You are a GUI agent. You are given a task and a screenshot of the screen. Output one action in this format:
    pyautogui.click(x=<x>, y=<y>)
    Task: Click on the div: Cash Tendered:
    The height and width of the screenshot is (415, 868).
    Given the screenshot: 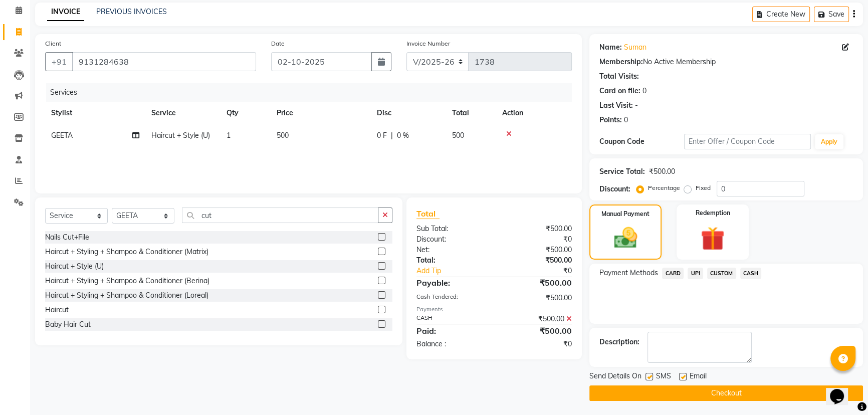 What is the action you would take?
    pyautogui.click(x=451, y=297)
    